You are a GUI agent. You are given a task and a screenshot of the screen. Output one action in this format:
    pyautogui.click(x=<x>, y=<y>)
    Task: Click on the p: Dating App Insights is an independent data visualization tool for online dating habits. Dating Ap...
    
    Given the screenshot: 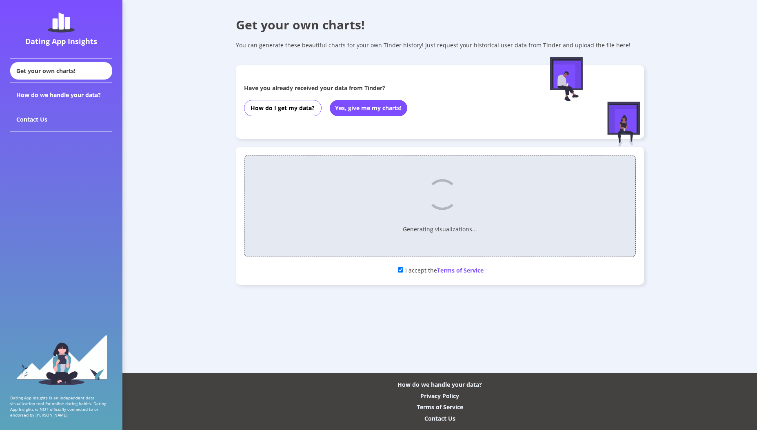 What is the action you would take?
    pyautogui.click(x=61, y=406)
    